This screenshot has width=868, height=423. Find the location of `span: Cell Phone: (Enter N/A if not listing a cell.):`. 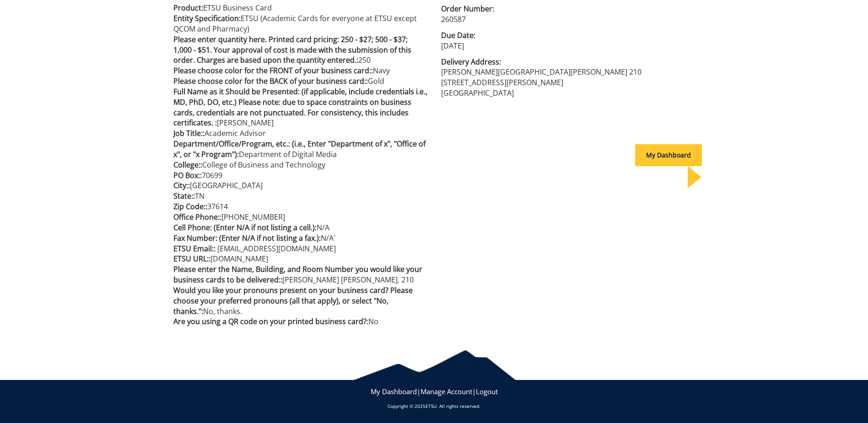

span: Cell Phone: (Enter N/A if not listing a cell.): is located at coordinates (245, 228).